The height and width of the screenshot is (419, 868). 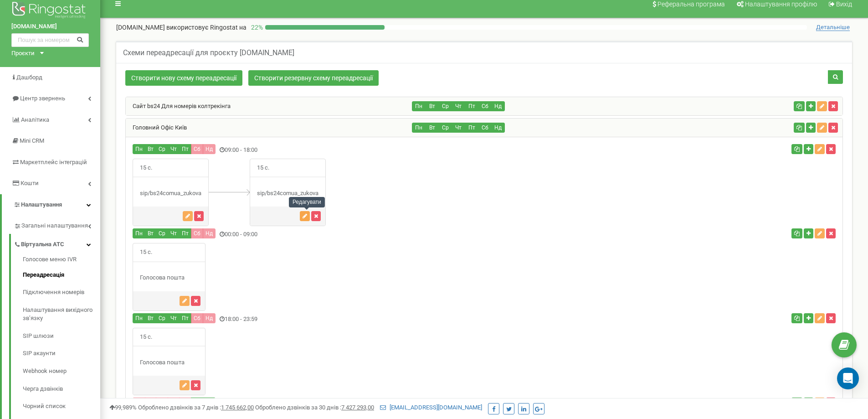 What do you see at coordinates (123, 407) in the screenshot?
I see `span: 99,989%` at bounding box center [123, 407].